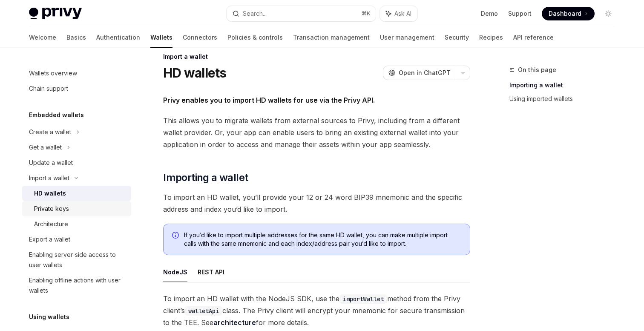 Image resolution: width=644 pixels, height=331 pixels. Describe the element at coordinates (49, 239) in the screenshot. I see `div: Export a wallet` at that location.